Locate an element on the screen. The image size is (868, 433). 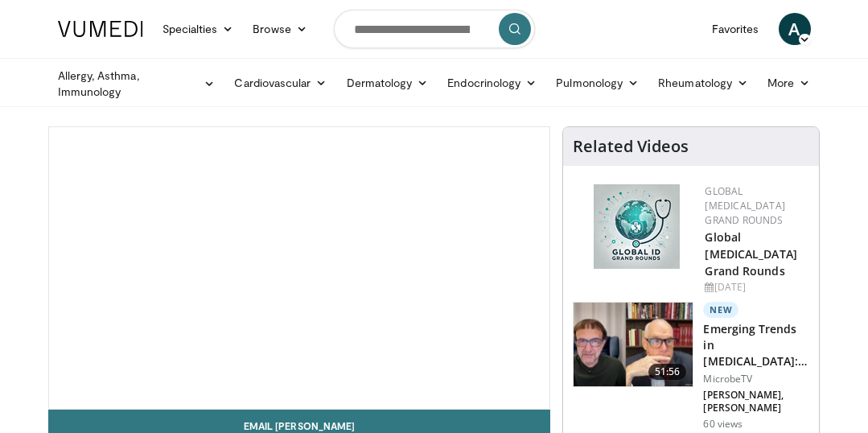
p: MicrobeTV is located at coordinates (757, 380).